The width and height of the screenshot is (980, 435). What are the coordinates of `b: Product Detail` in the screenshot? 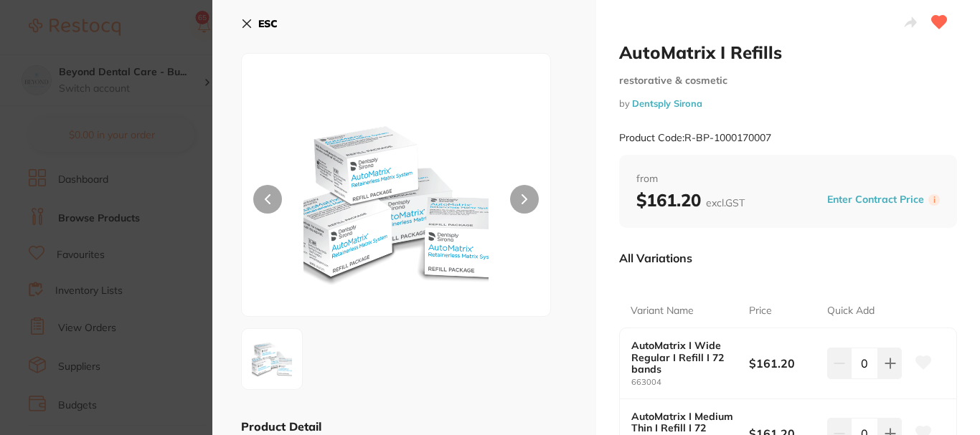 It's located at (281, 427).